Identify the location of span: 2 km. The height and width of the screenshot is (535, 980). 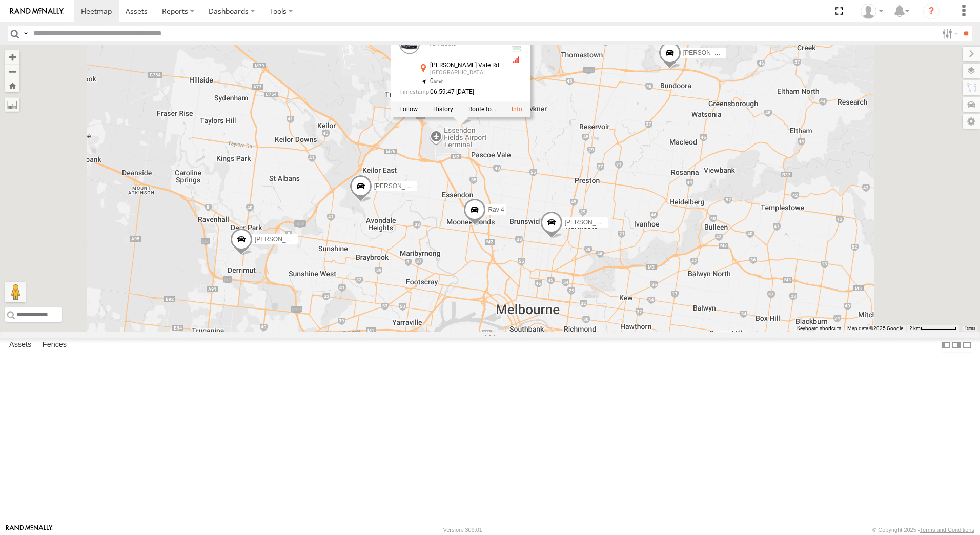
(915, 328).